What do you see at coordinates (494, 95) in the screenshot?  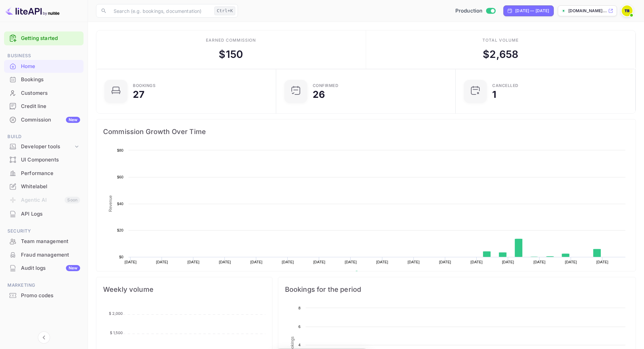 I see `div: 1` at bounding box center [494, 95].